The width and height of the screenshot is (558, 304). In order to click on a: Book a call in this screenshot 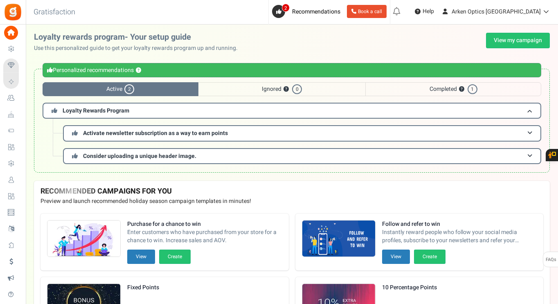, I will do `click(366, 11)`.